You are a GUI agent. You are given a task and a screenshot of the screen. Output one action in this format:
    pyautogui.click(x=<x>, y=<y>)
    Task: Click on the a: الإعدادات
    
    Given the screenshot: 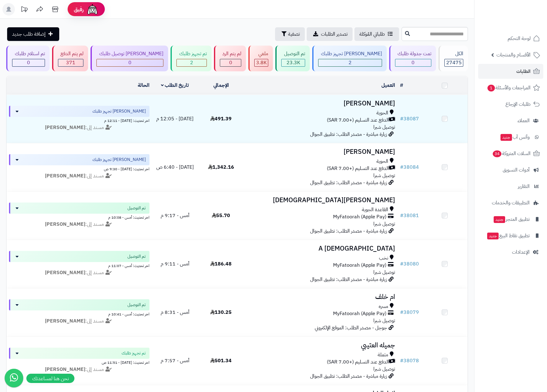 What is the action you would take?
    pyautogui.click(x=511, y=252)
    